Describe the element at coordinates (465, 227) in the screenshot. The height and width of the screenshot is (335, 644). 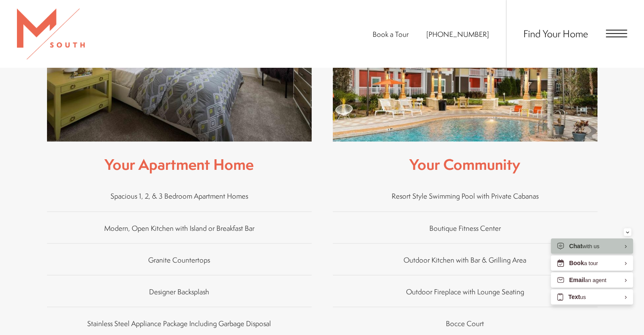
I see `span: Boutique Fitness Center` at that location.